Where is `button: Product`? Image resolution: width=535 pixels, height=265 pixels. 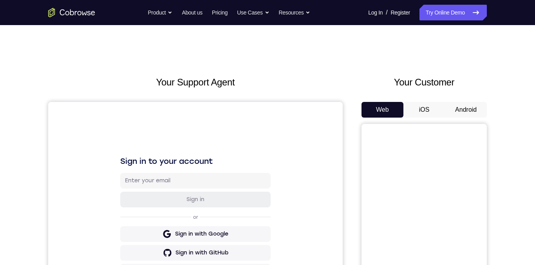 button: Product is located at coordinates (160, 13).